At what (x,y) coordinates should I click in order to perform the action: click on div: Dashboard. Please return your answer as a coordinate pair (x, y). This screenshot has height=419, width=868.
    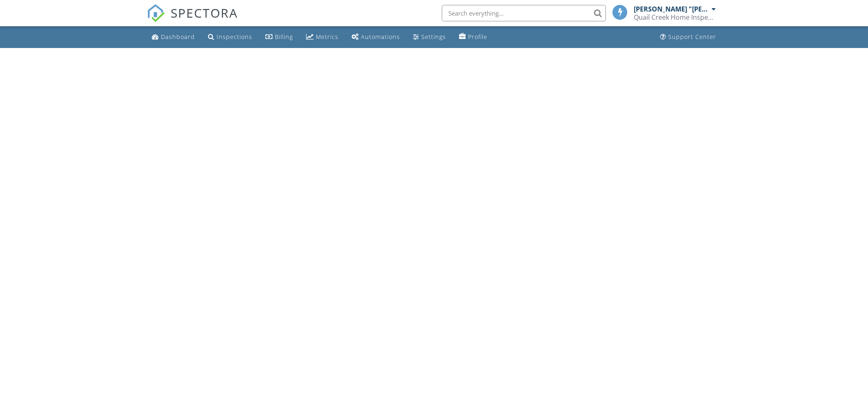
    Looking at the image, I should click on (177, 36).